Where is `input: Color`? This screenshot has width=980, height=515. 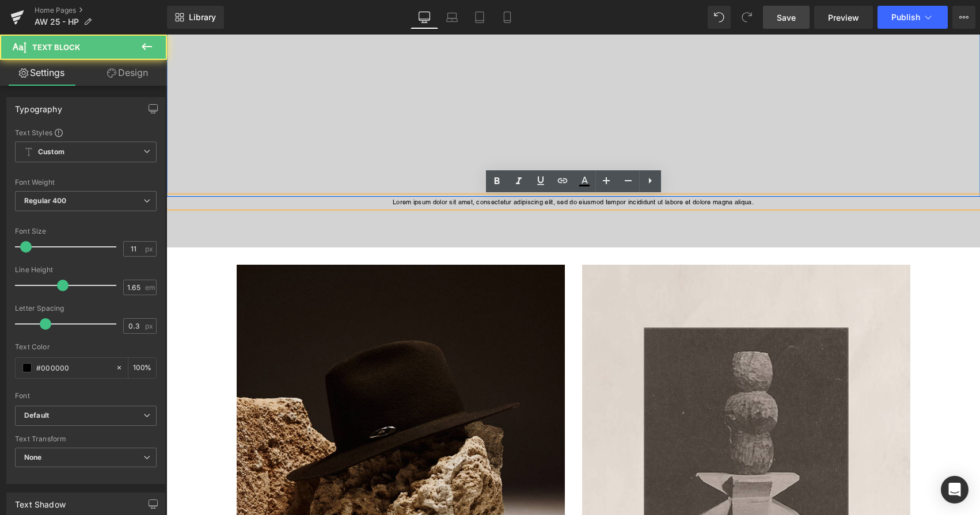
input: Color is located at coordinates (73, 367).